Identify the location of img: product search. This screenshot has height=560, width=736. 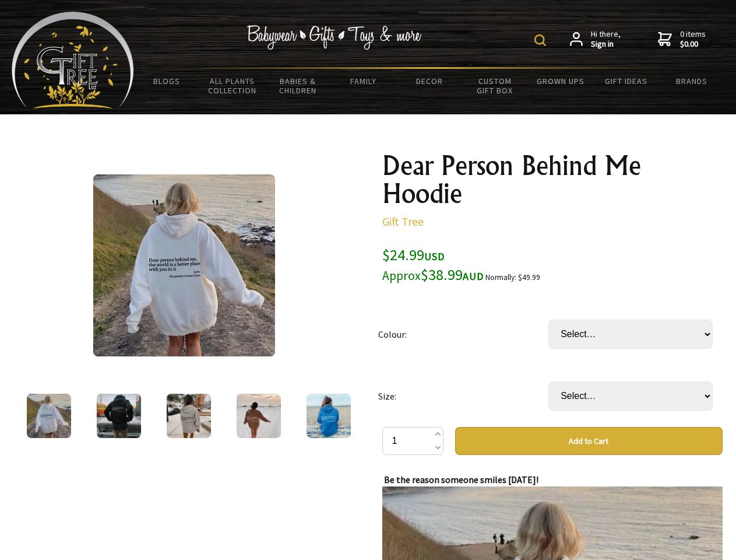
(540, 40).